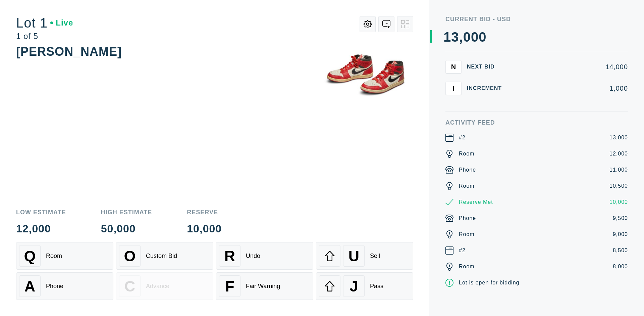 Image resolution: width=644 pixels, height=316 pixels. What do you see at coordinates (158, 286) in the screenshot?
I see `div: Advance` at bounding box center [158, 286].